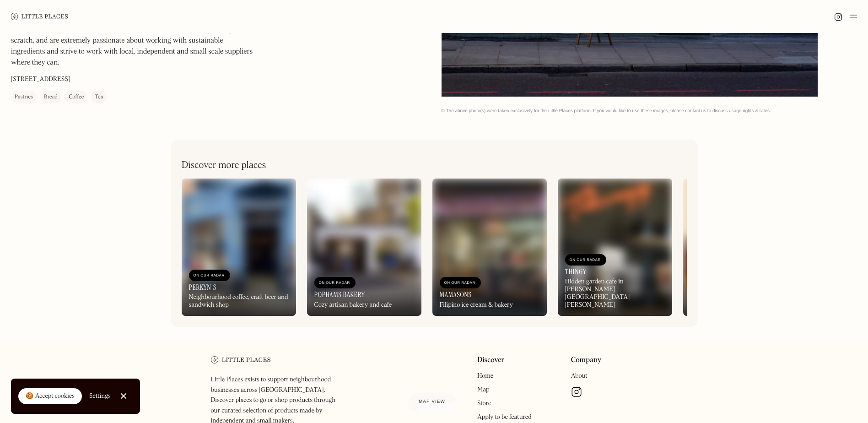  Describe the element at coordinates (580, 376) in the screenshot. I see `a: About` at that location.